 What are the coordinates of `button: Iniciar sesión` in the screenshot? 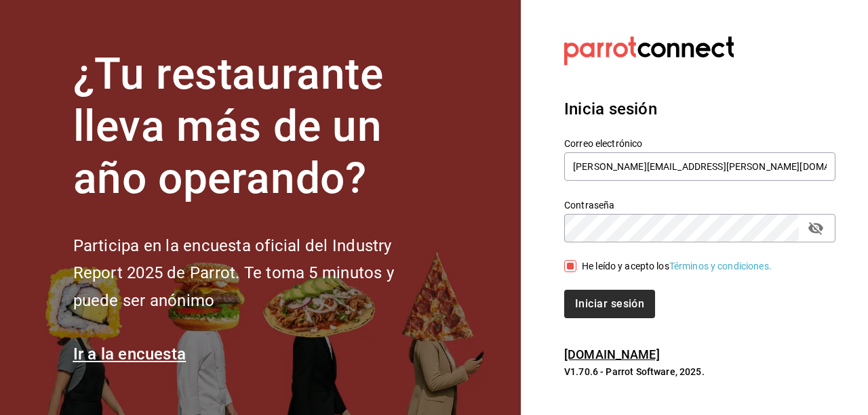 It's located at (609, 304).